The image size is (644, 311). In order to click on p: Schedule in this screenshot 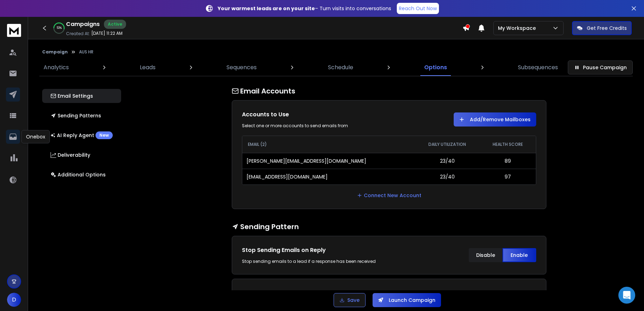, I will do `click(341, 68)`.